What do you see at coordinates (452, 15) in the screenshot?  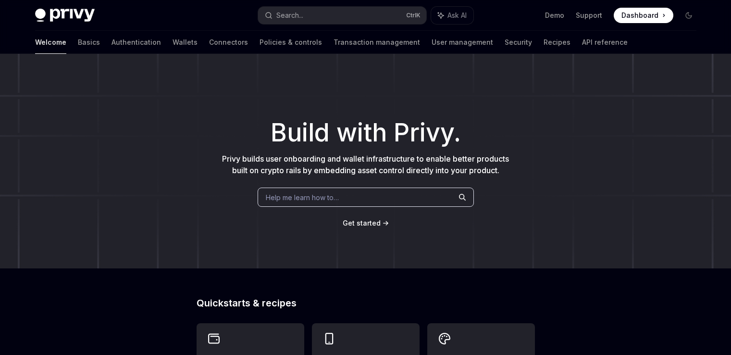 I see `button: Ask AI` at bounding box center [452, 15].